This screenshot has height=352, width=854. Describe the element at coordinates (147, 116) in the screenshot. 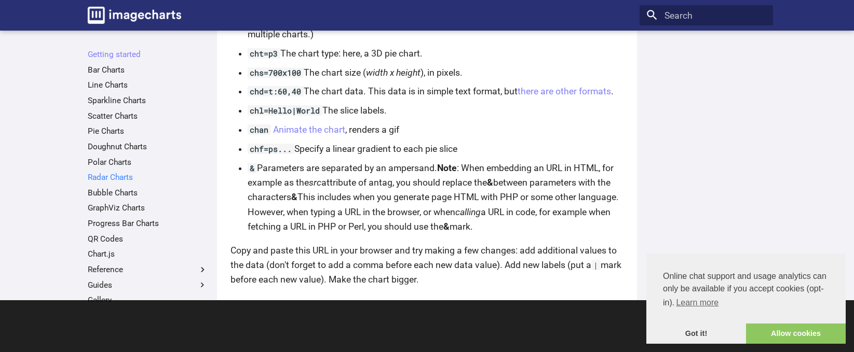

I see `a: Scatter Charts` at that location.